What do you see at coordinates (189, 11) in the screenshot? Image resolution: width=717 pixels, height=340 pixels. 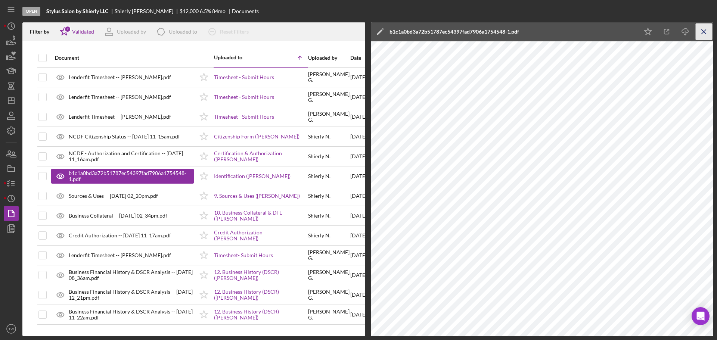 I see `span: $12,000` at bounding box center [189, 11].